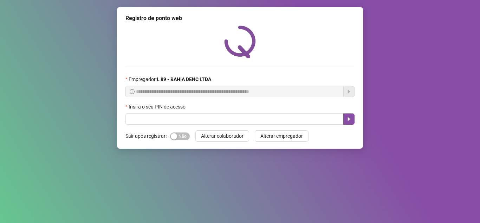  I want to click on span: info-circle, so click(132, 91).